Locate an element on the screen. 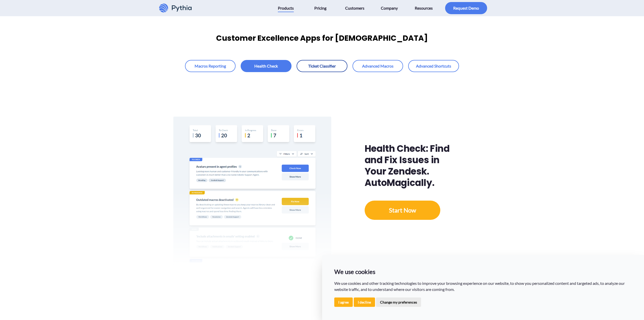 This screenshot has width=644, height=320. button: I decline is located at coordinates (364, 302).